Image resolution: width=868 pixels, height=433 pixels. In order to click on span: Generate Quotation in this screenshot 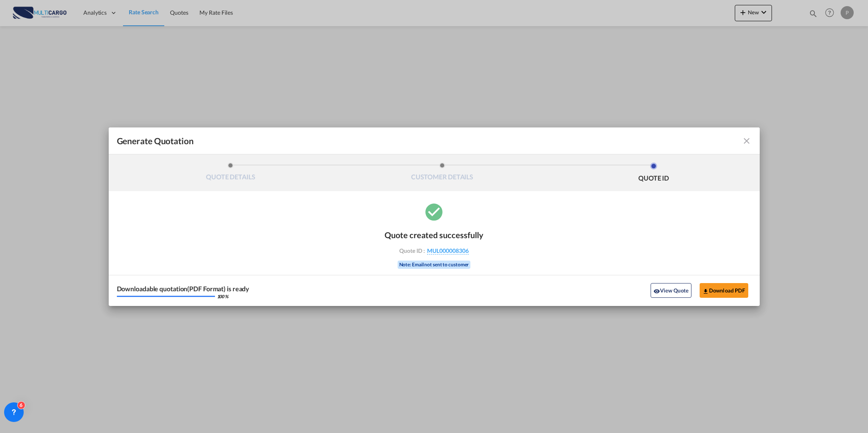, I will do `click(155, 141)`.